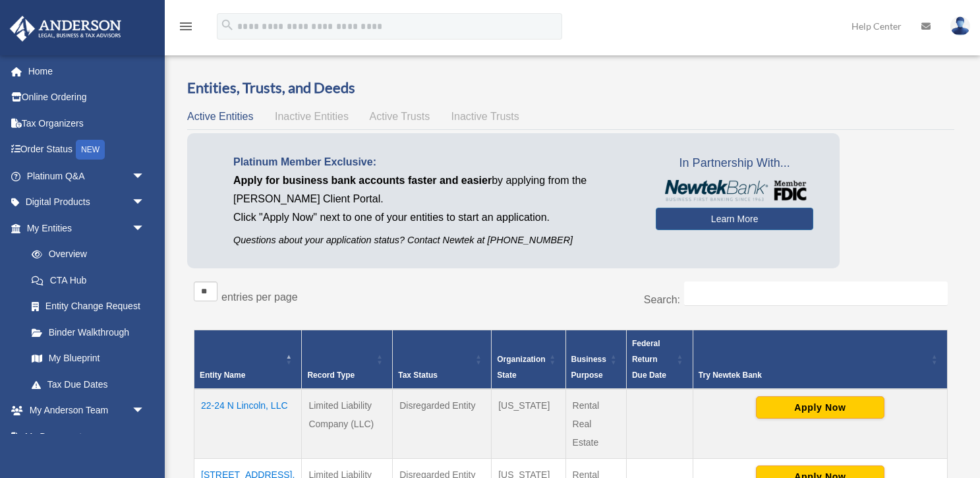 The width and height of the screenshot is (980, 478). Describe the element at coordinates (596, 424) in the screenshot. I see `td: Rental Real Estate` at that location.